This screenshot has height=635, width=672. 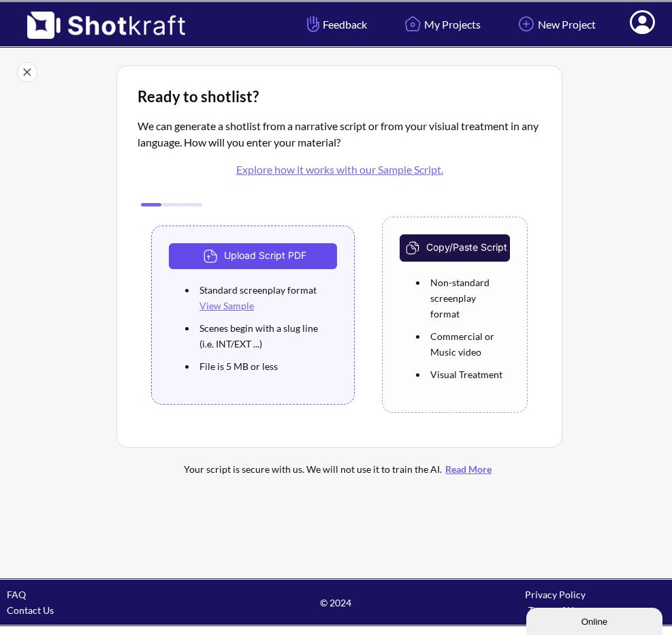 I want to click on a: FAQ, so click(x=16, y=594).